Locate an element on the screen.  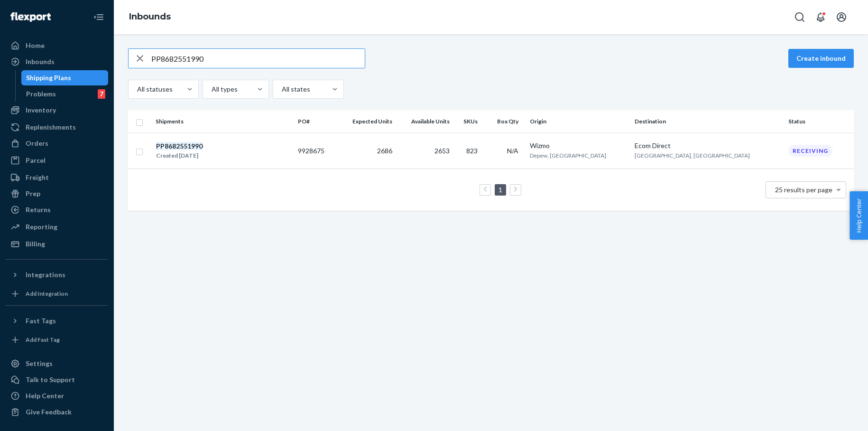
div: Add Integration is located at coordinates (46, 294).